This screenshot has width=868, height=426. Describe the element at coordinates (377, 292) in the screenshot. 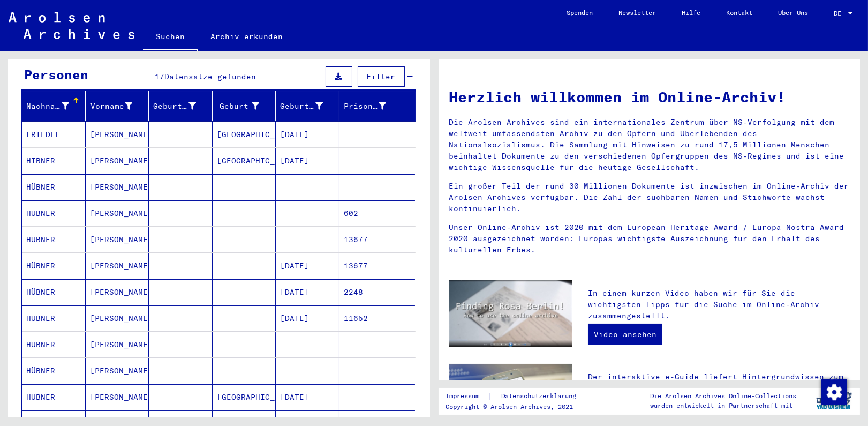

I see `mat-cell: 2248` at that location.